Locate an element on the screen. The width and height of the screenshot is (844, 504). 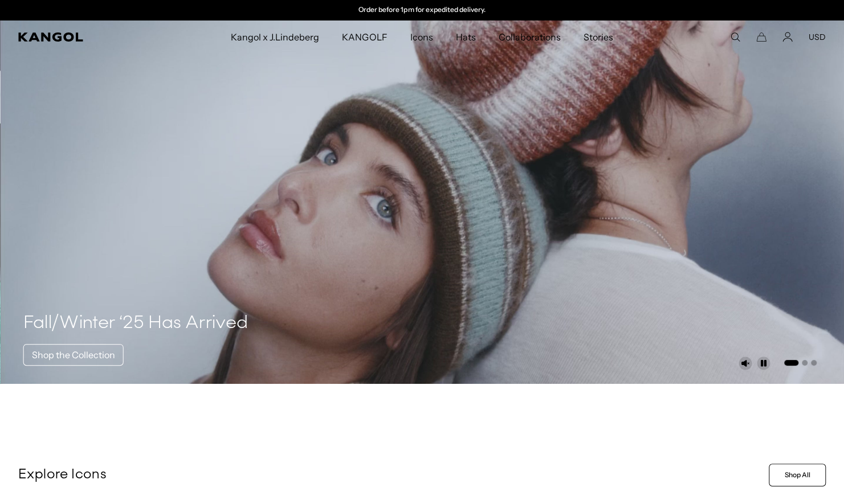
span: Stories is located at coordinates (598, 37).